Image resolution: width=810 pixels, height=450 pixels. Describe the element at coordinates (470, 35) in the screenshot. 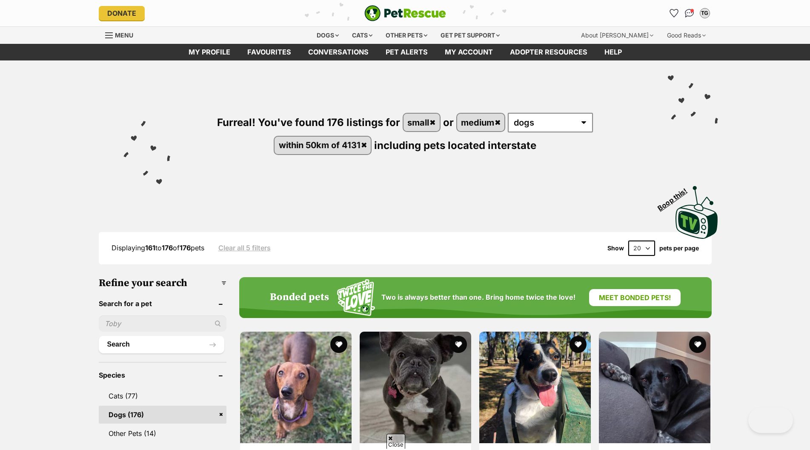

I see `div: Get pet support` at that location.